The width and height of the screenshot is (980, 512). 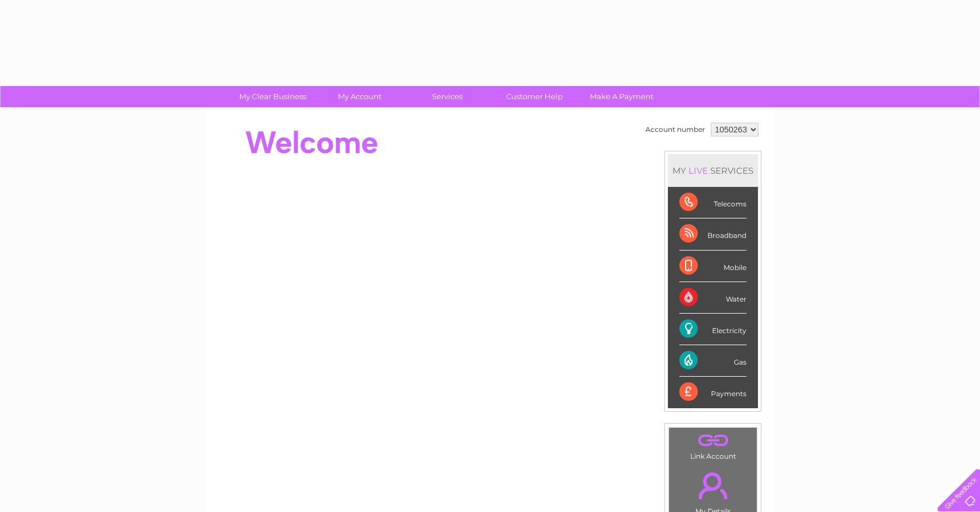 I want to click on div: LIVE, so click(x=698, y=170).